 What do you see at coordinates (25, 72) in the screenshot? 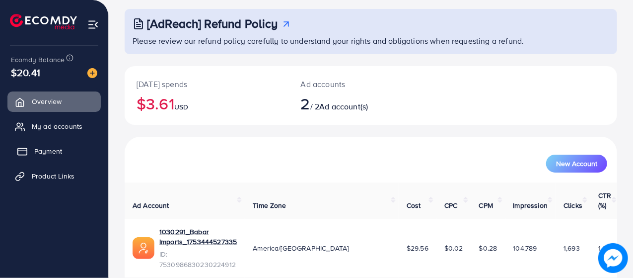
I see `span: $20.41` at bounding box center [25, 72].